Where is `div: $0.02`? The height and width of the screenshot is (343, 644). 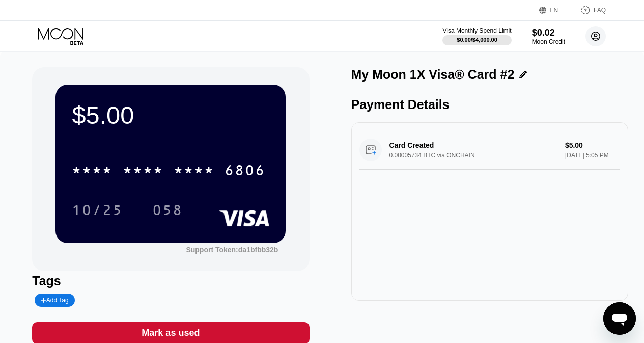
div: $0.02 is located at coordinates (548, 32).